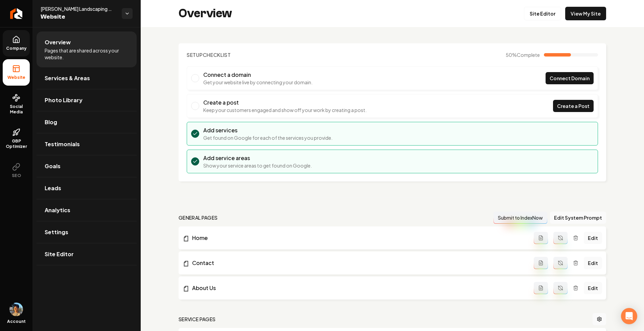 The image size is (644, 331). Describe the element at coordinates (522, 54) in the screenshot. I see `span: 50 %` at that location.